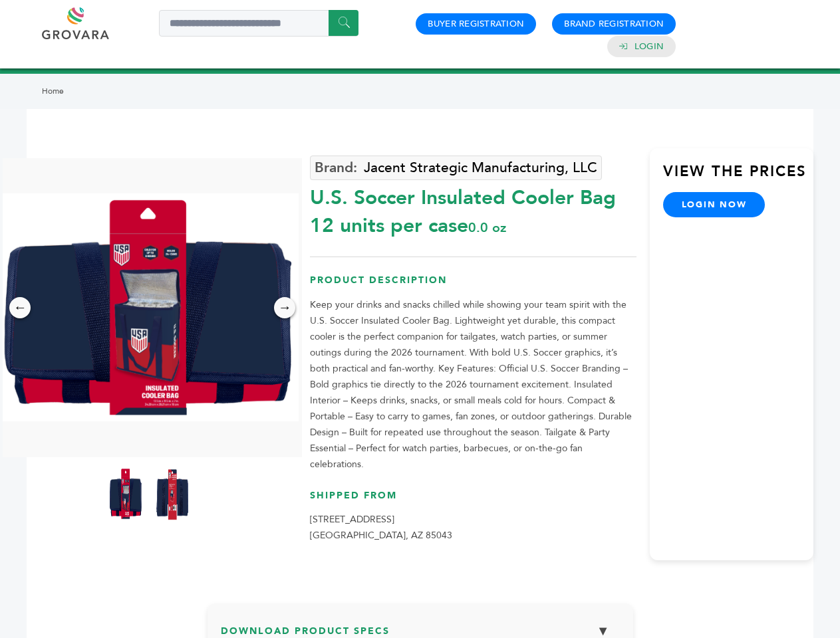 This screenshot has height=638, width=840. Describe the element at coordinates (475, 24) in the screenshot. I see `a: Buyer Registration` at that location.